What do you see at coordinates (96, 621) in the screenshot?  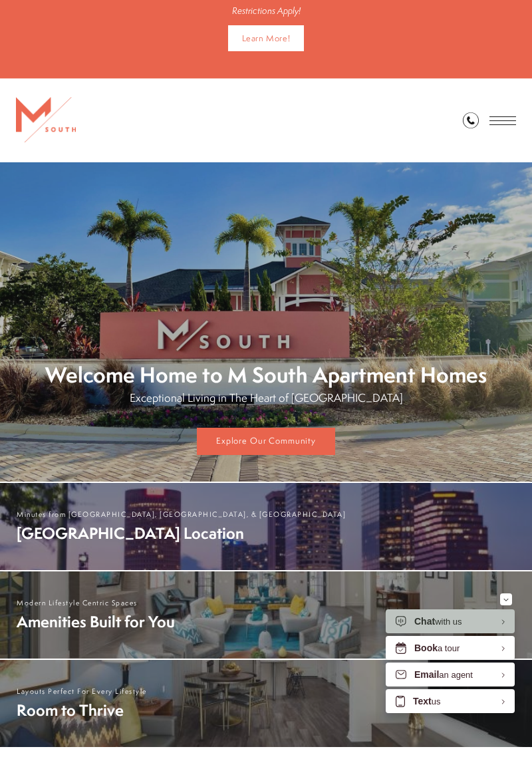 I see `span: Amenities Built for You` at bounding box center [96, 621].